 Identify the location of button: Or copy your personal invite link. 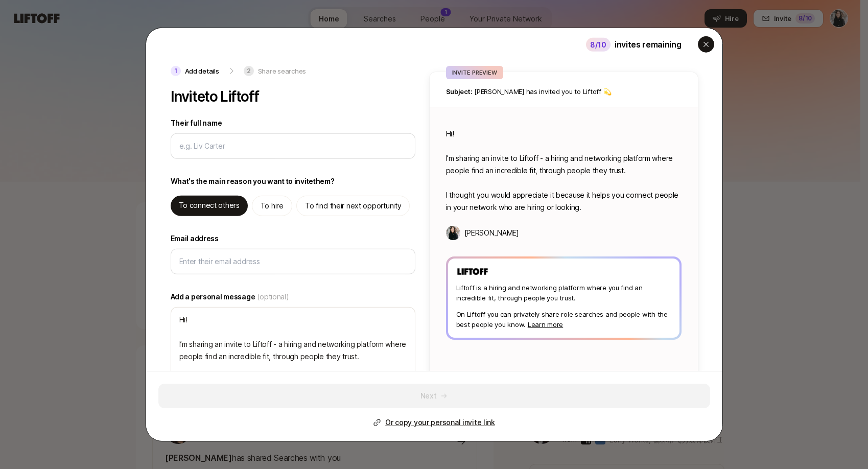
(434, 423).